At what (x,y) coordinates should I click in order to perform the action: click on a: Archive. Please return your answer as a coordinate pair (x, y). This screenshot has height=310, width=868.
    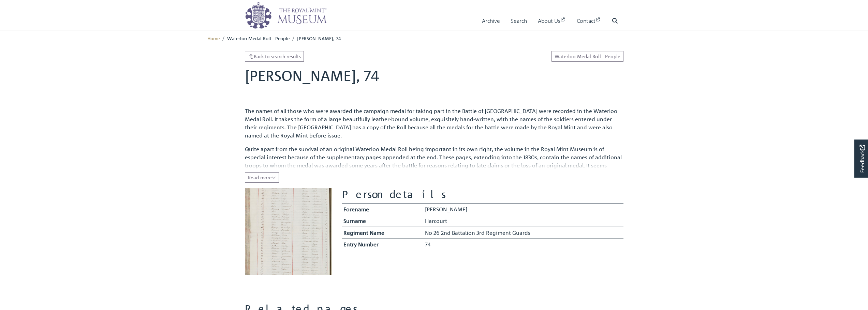
    Looking at the image, I should click on (490, 20).